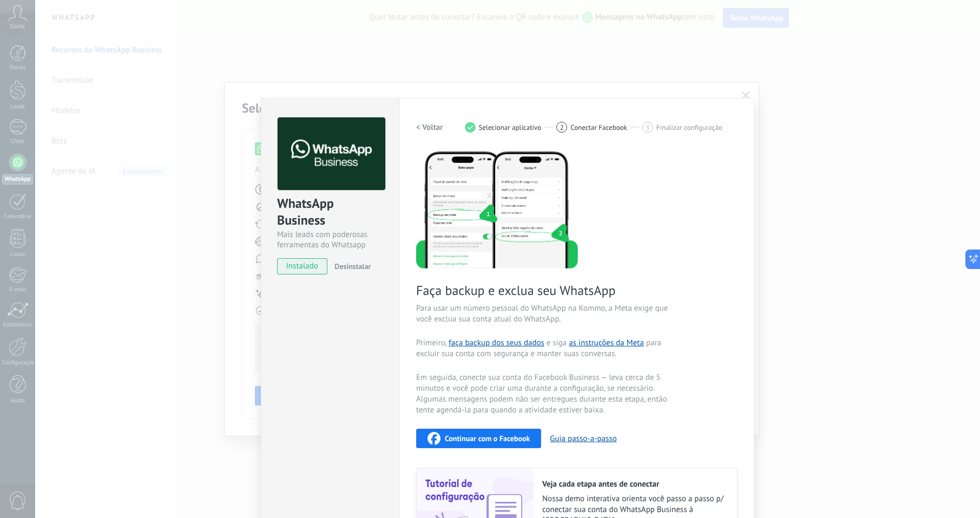 The image size is (980, 518). I want to click on span: Primeiro, e siga para excluir sua conta com segurança e manter suas conversas., so click(545, 349).